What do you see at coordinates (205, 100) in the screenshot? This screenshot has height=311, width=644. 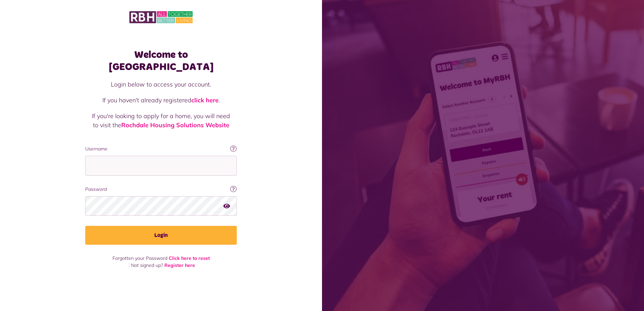 I see `a: click here` at bounding box center [205, 100].